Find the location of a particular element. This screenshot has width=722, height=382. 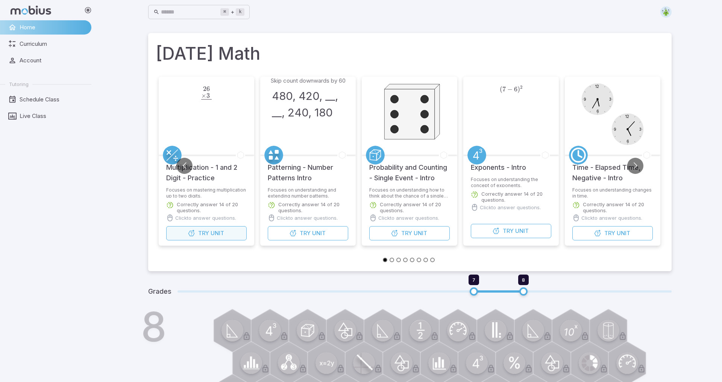

span: Curriculum is located at coordinates (53, 44).